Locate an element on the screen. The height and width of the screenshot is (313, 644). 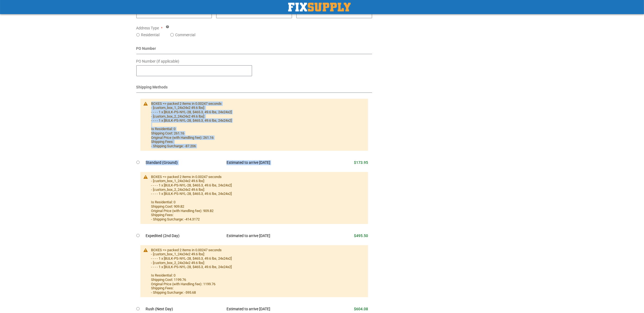
img: Fix Industrial Supply is located at coordinates (320, 7).